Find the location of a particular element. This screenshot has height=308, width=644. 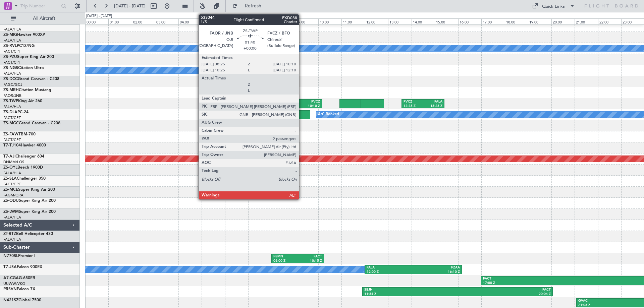

div: 21:00 is located at coordinates (586, 21).